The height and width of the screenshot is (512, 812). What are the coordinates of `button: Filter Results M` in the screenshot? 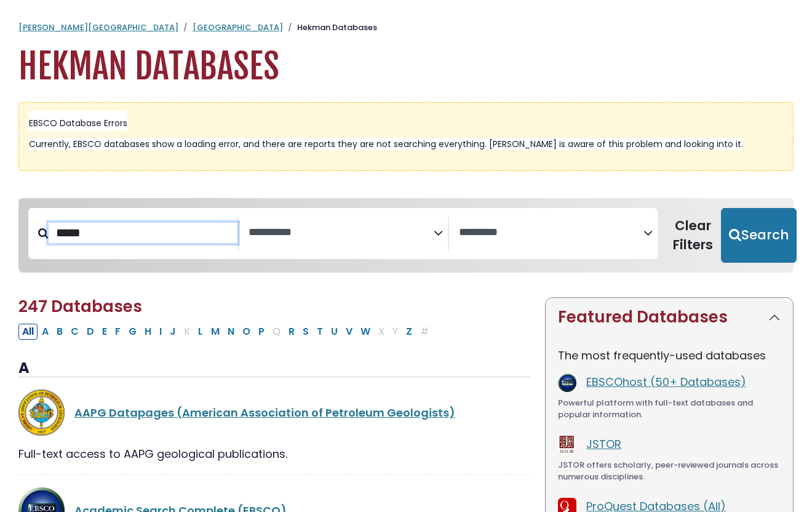 It's located at (215, 331).